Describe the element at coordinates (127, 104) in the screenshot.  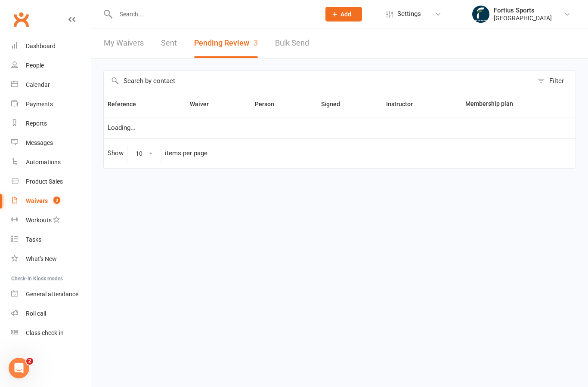
I see `span: Reference` at that location.